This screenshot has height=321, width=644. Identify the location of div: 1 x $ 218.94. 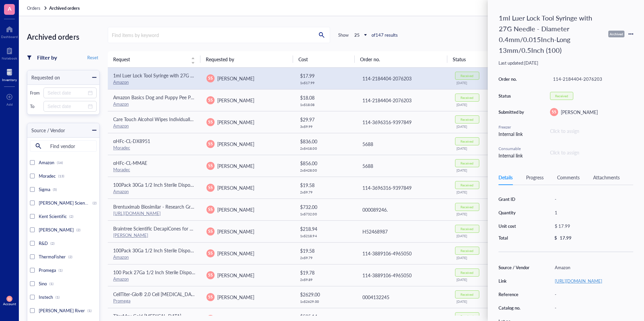
(325, 236).